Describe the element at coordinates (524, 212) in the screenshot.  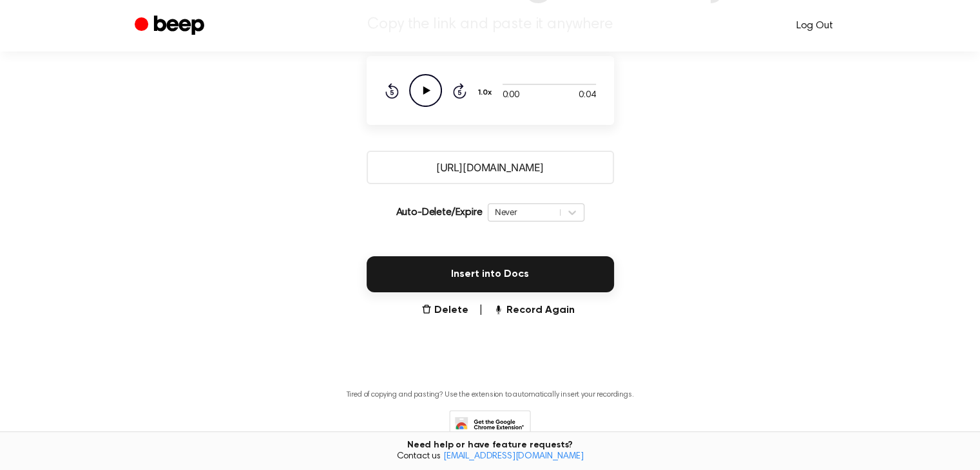
I see `div: Never` at that location.